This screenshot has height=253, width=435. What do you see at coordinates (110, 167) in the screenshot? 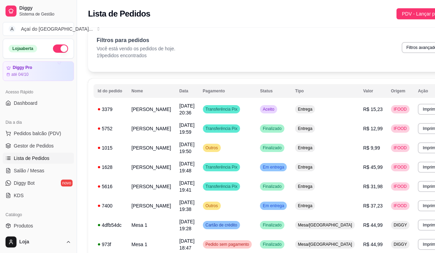
I see `div: 1628` at bounding box center [110, 167].